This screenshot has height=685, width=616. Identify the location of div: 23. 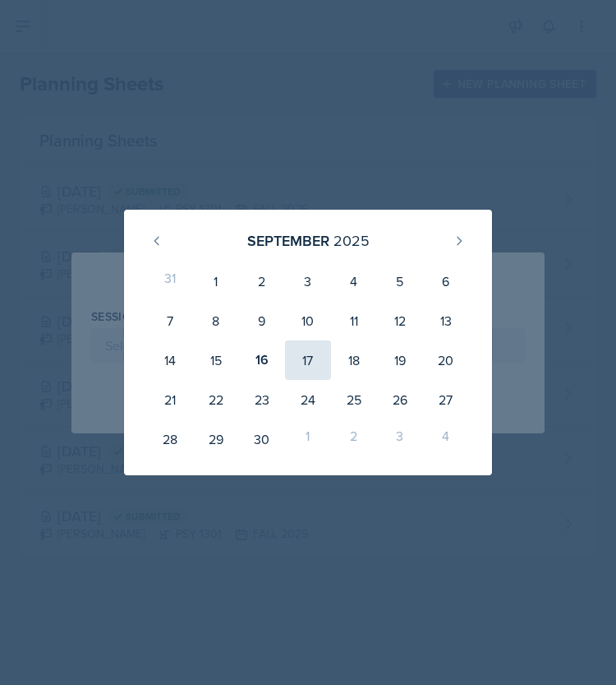
(262, 400).